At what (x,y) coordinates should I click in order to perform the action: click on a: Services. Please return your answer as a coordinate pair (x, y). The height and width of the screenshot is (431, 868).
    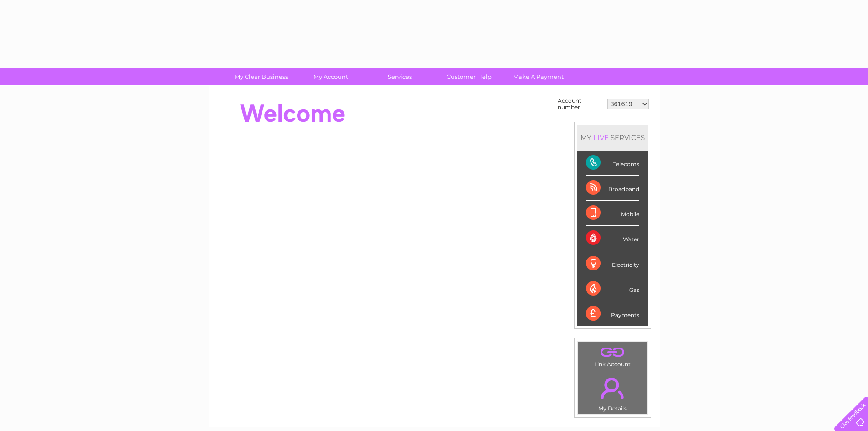
    Looking at the image, I should click on (400, 76).